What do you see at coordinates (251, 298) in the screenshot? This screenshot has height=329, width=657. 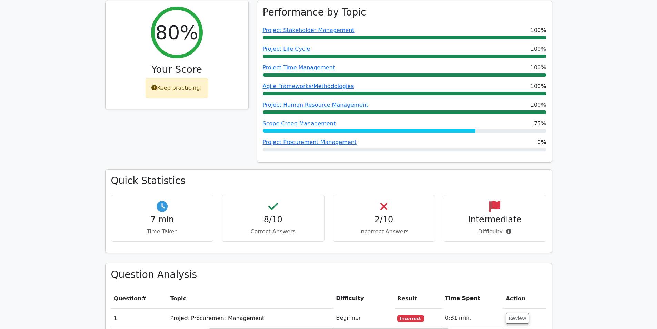 I see `th: Topic` at bounding box center [251, 298].